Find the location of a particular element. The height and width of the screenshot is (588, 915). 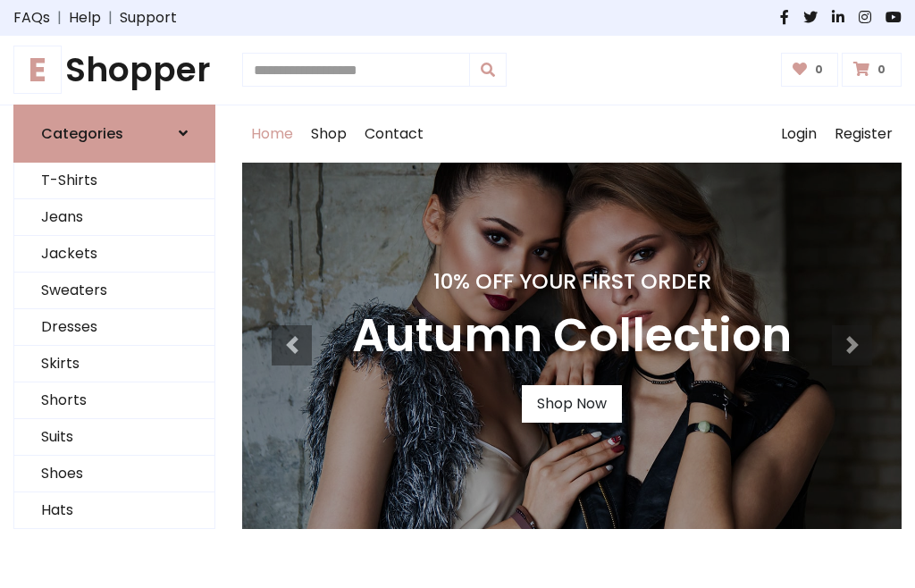

a: Shop is located at coordinates (329, 134).